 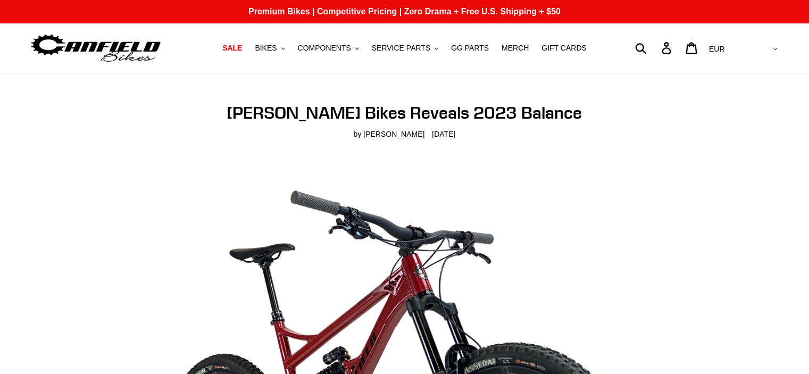 I want to click on a: GG PARTS, so click(x=470, y=48).